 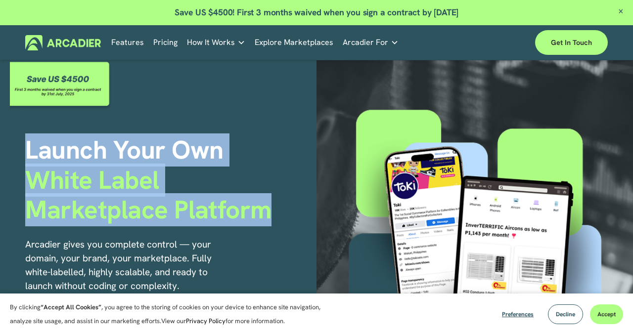 What do you see at coordinates (518, 314) in the screenshot?
I see `button: Preferences` at bounding box center [518, 314].